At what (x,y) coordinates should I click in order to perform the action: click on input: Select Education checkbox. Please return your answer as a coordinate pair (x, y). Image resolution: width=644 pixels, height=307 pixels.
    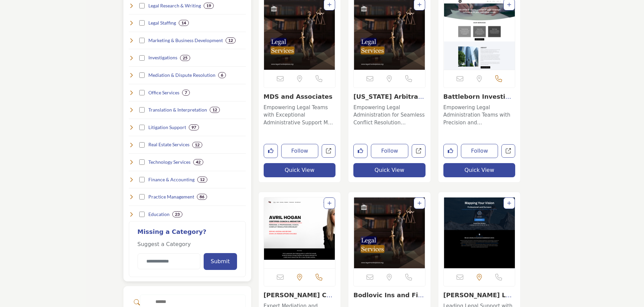
    Looking at the image, I should click on (142, 214).